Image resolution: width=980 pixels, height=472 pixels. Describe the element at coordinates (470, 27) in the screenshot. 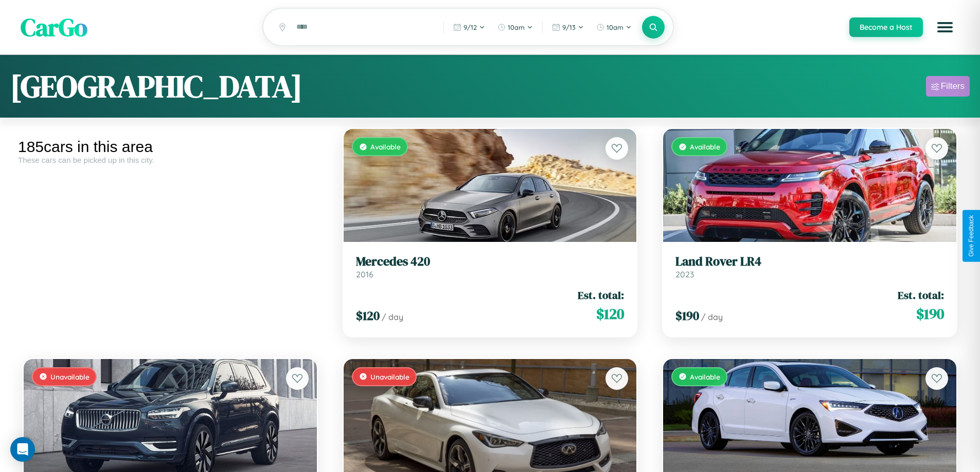

I see `span: 9 / 12` at that location.